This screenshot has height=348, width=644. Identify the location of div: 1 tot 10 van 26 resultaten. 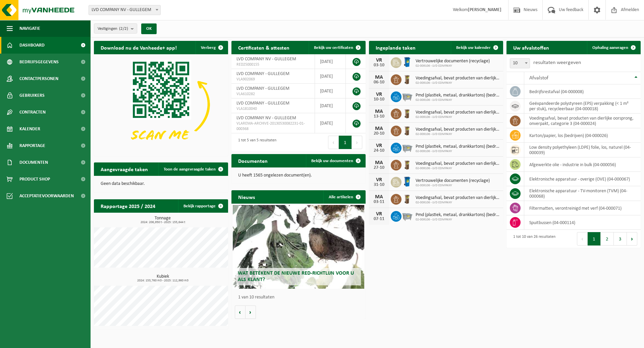
(533, 239).